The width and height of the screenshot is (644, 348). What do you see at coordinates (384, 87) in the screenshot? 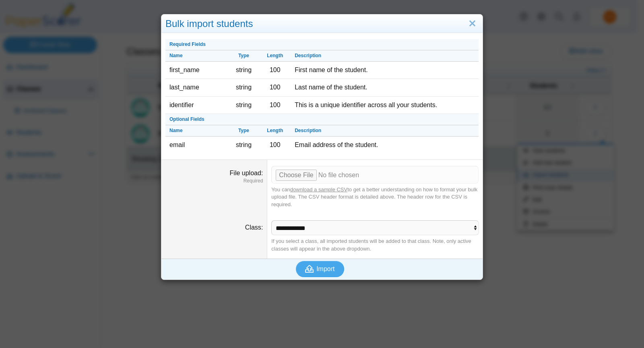
I see `td: Last name of the student.` at bounding box center [384, 87].